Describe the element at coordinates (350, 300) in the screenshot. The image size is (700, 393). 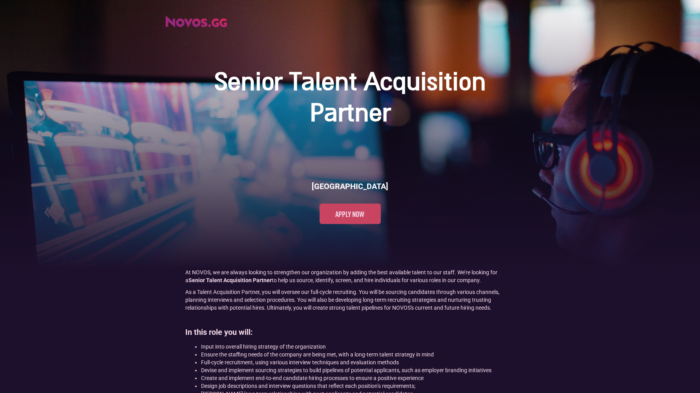
I see `p: As a Talent Acquisition Partner, you will oversee our full-cycle recruiting. You will be sourcing...` at that location.